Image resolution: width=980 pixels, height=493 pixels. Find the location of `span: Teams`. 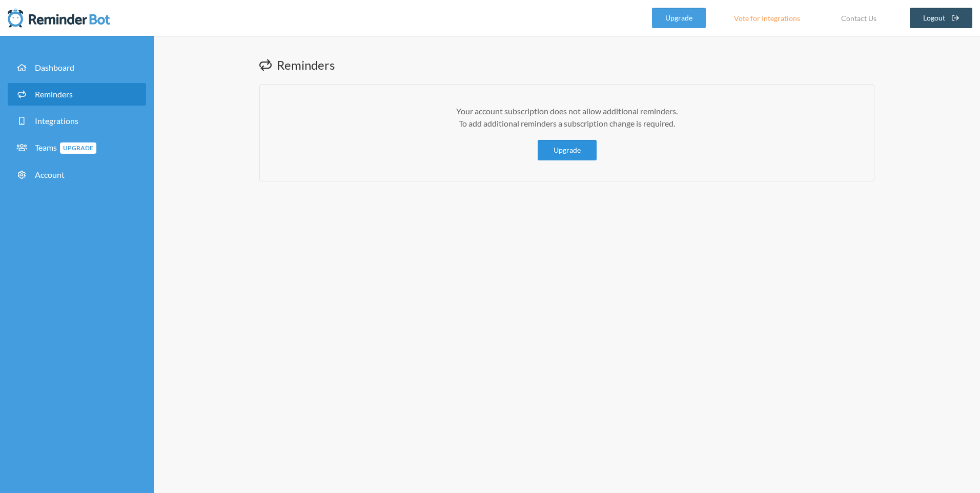

span: Teams is located at coordinates (65, 147).